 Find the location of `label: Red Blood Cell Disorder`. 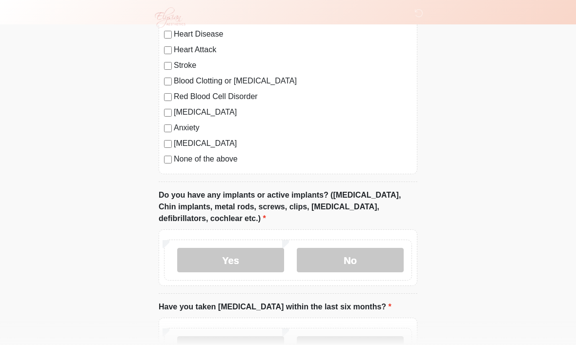

label: Red Blood Cell Disorder is located at coordinates (293, 97).